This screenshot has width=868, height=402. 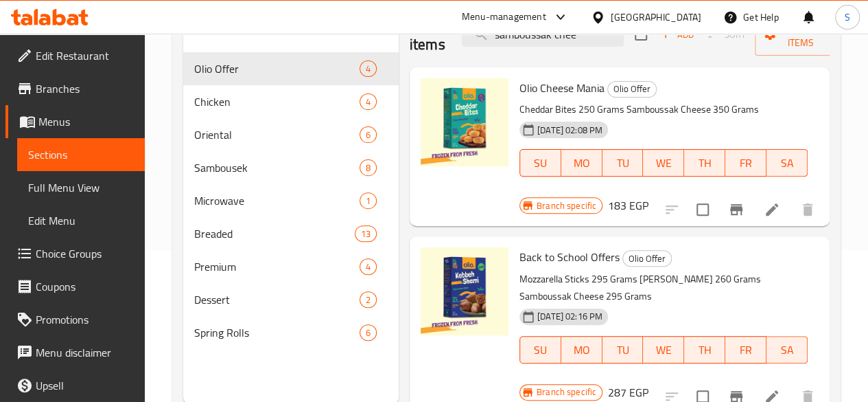 I want to click on div: Menu-management, so click(x=504, y=17).